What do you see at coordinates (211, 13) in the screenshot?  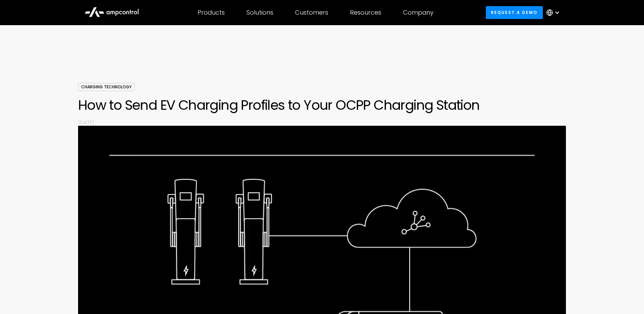 I see `div: Products` at bounding box center [211, 13].